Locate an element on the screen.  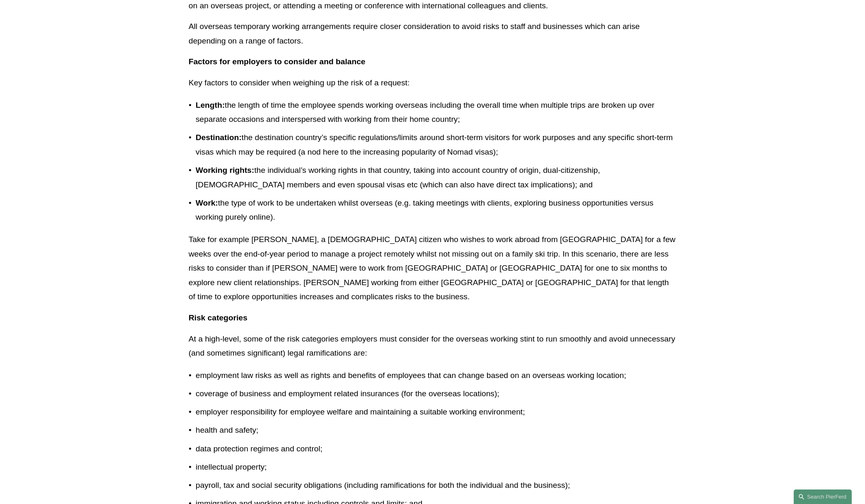
p: employment law risks as well as rights and benefits of employees that can change based on an over... is located at coordinates (436, 375).